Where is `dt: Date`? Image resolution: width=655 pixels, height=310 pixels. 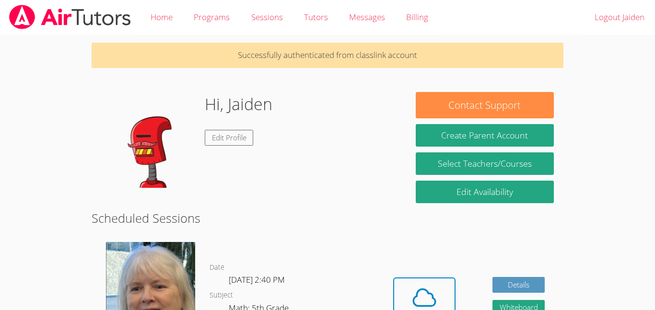
dt: Date is located at coordinates (217, 268).